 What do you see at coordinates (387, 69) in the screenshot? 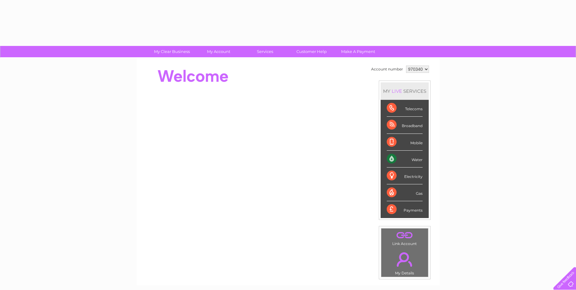
I see `td: Account number` at bounding box center [387, 69].